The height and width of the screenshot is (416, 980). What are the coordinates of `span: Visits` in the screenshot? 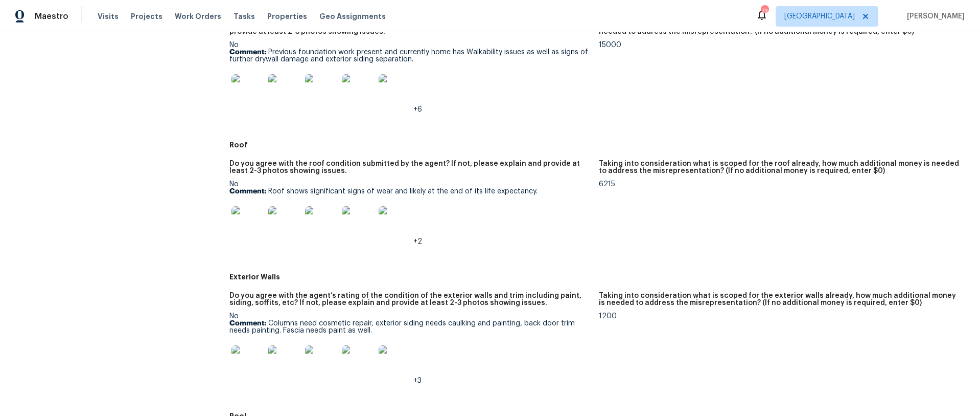 It's located at (108, 17).